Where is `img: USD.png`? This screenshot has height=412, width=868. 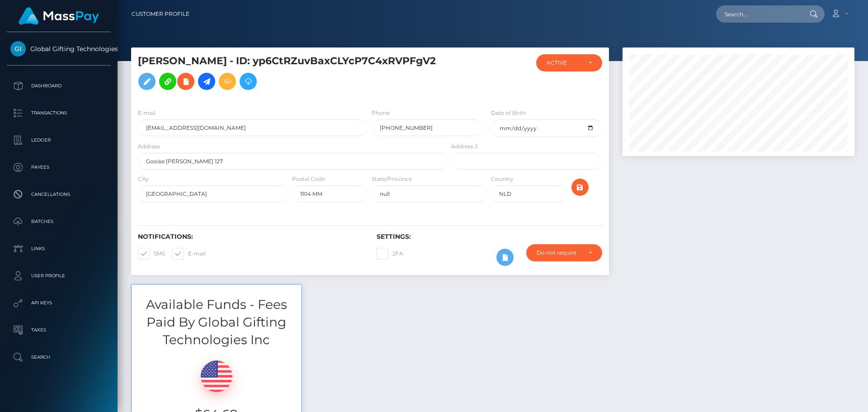
img: USD.png is located at coordinates (217, 376).